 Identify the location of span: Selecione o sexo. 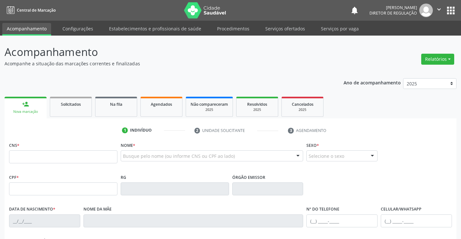
(327, 156).